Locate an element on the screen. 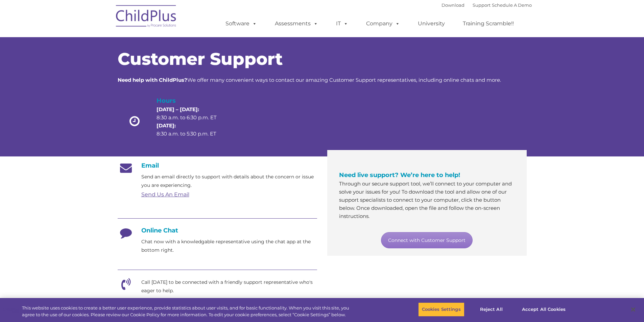  a: Assessments is located at coordinates (296, 24).